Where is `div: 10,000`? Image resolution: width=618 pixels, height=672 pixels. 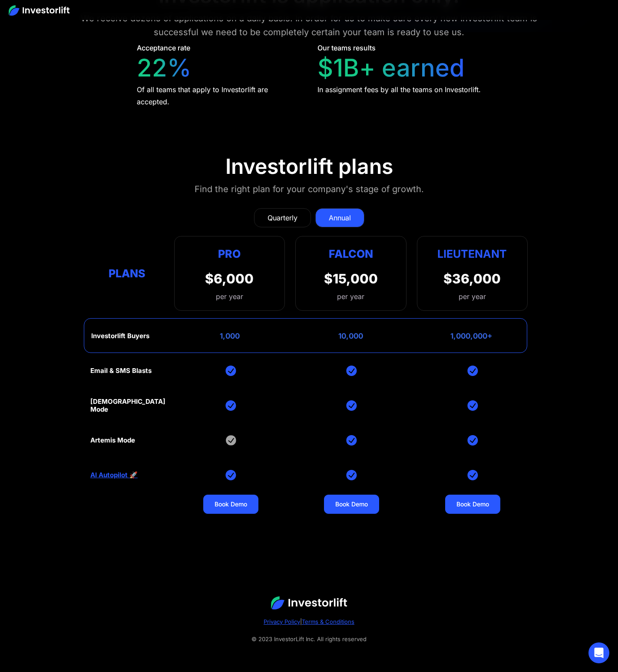
div: 10,000 is located at coordinates (351, 336).